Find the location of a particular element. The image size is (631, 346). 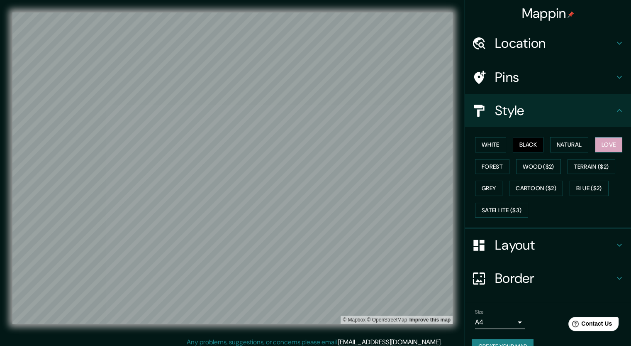

h4: Border is located at coordinates (555, 278).